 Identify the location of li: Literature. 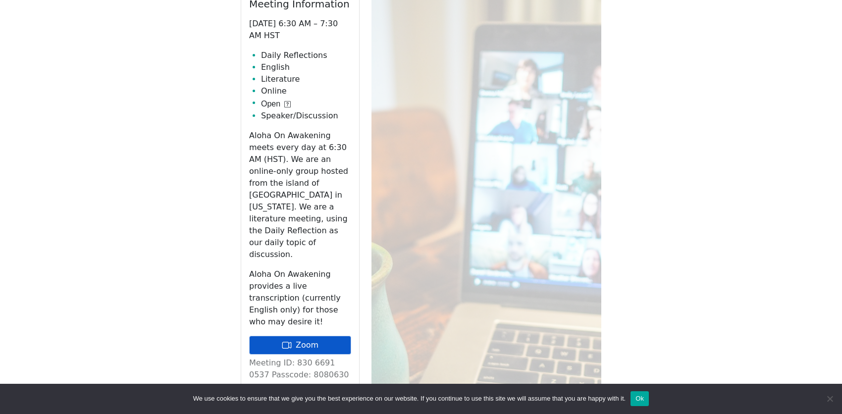
(306, 79).